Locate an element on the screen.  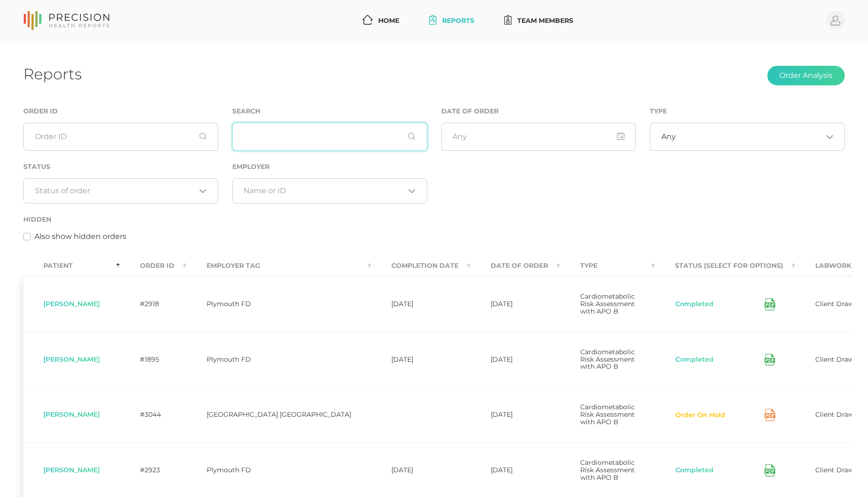
a: Home is located at coordinates (381, 21).